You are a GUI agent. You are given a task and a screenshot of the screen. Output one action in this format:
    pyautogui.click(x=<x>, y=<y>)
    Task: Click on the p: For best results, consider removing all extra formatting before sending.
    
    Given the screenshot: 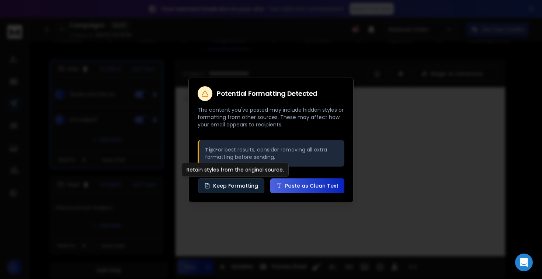 What is the action you would take?
    pyautogui.click(x=272, y=153)
    